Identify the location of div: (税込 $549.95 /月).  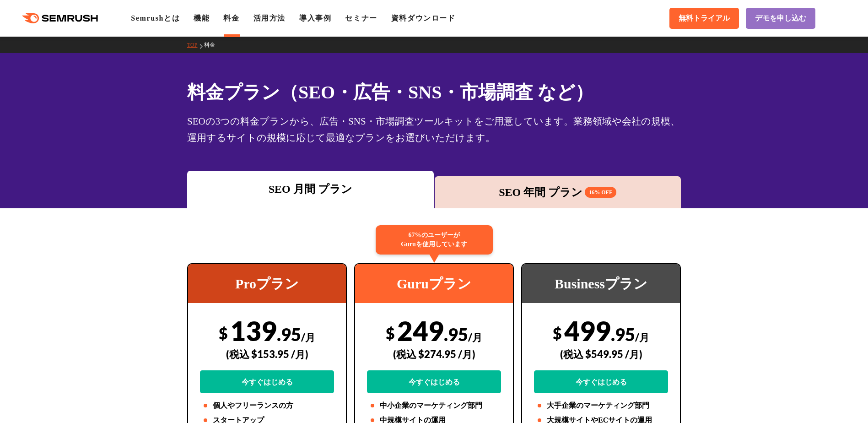
(600, 354).